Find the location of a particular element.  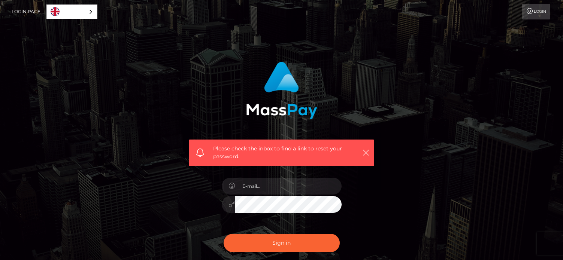

div: Language is located at coordinates (72, 12).